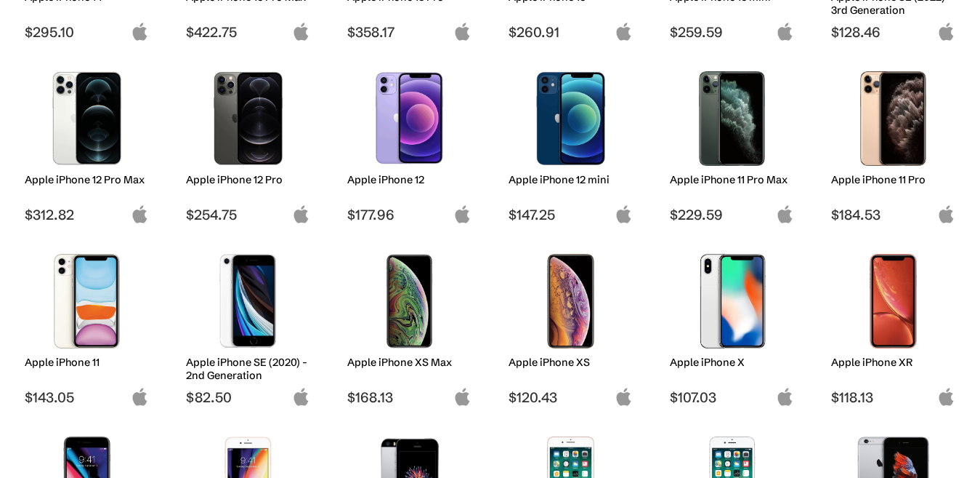  What do you see at coordinates (732, 180) in the screenshot?
I see `h2: Apple iPhone 11 Pro Max` at bounding box center [732, 180].